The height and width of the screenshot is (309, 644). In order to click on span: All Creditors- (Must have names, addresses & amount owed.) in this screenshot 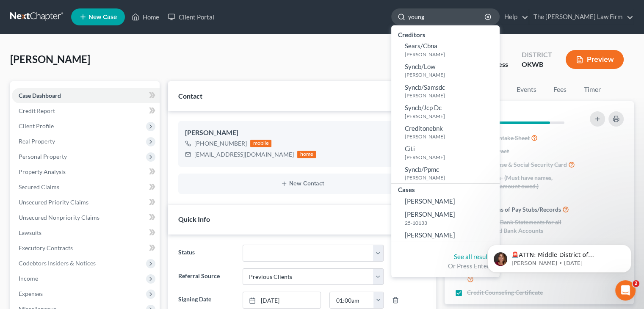, I will do `click(523, 182)`.